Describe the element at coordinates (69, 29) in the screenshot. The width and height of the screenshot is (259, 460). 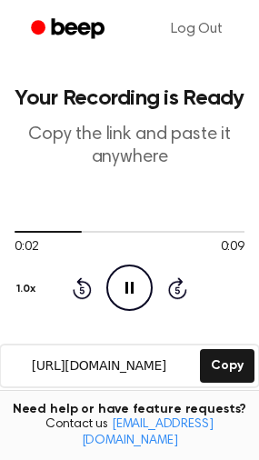
I see `a: Beep` at that location.